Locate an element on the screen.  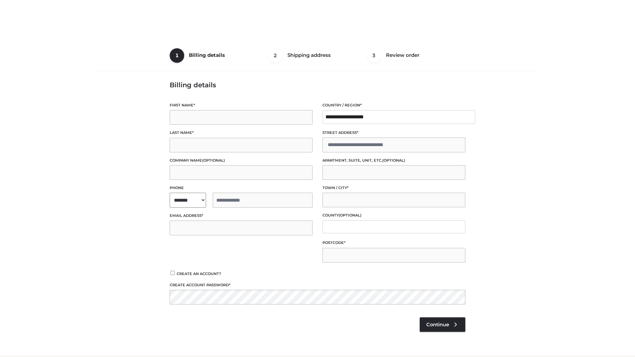
label: Company name is located at coordinates (241, 160).